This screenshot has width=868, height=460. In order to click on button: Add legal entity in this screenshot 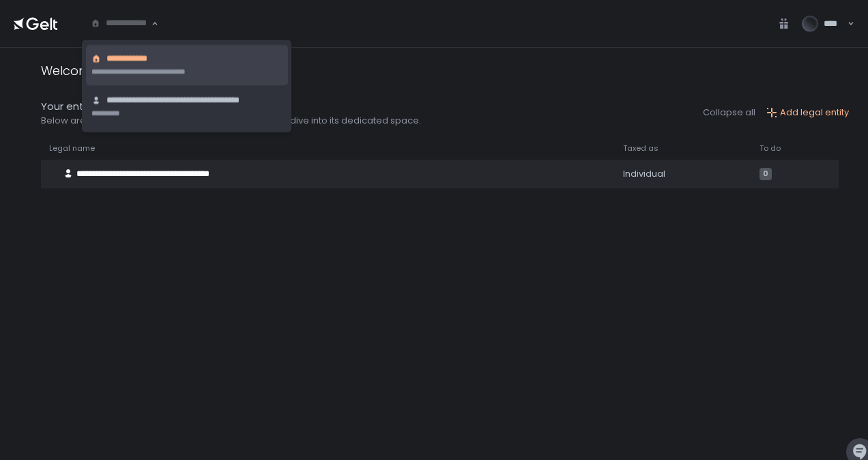, I will do `click(808, 112)`.